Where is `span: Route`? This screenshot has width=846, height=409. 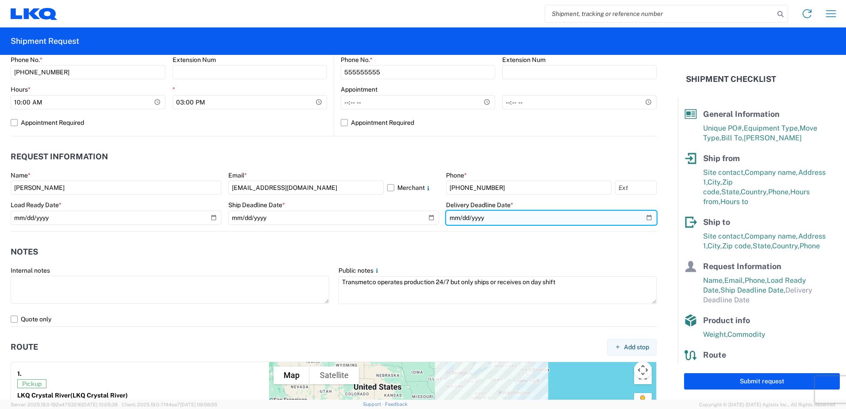
span: Route is located at coordinates (715, 354).